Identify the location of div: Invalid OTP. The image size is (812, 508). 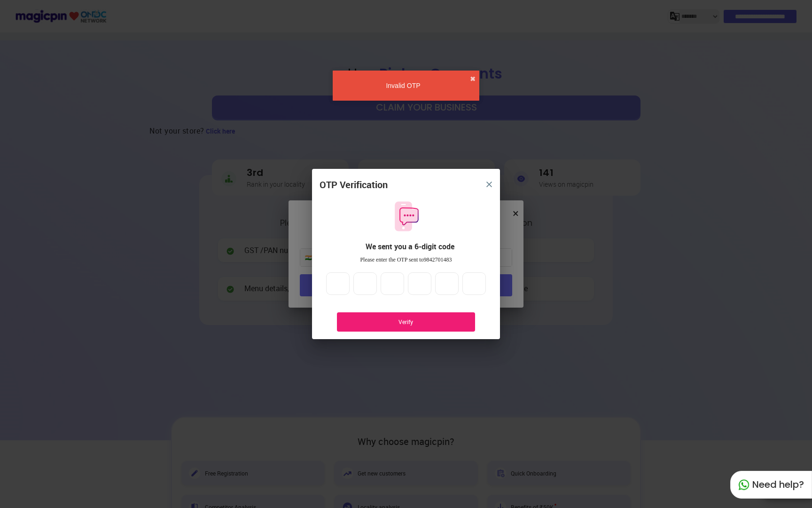
(403, 86).